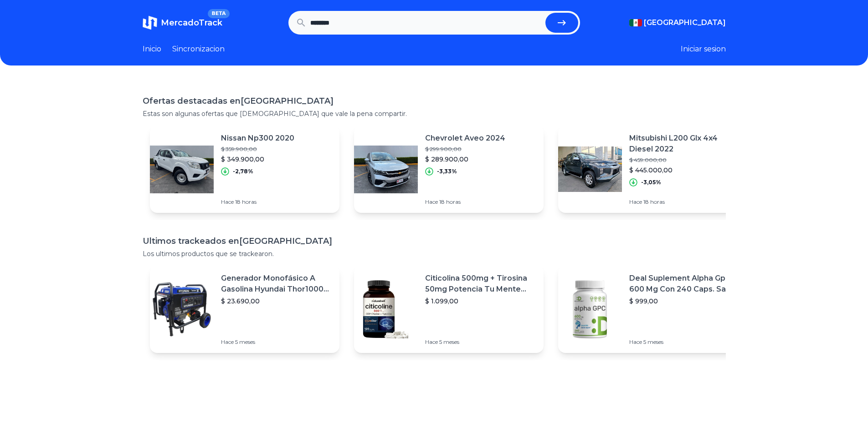 The image size is (868, 423). I want to click on a: MercadoTrackBETA, so click(183, 23).